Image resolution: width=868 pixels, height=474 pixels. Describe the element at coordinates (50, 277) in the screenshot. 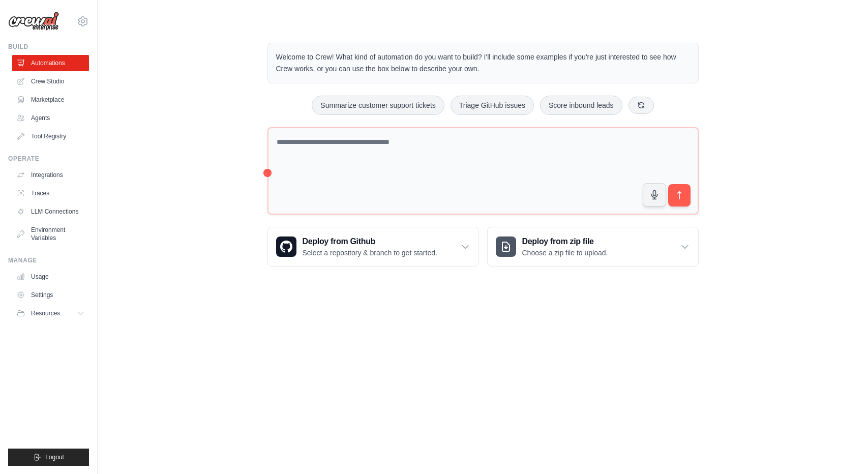

I see `a: Usage` at that location.